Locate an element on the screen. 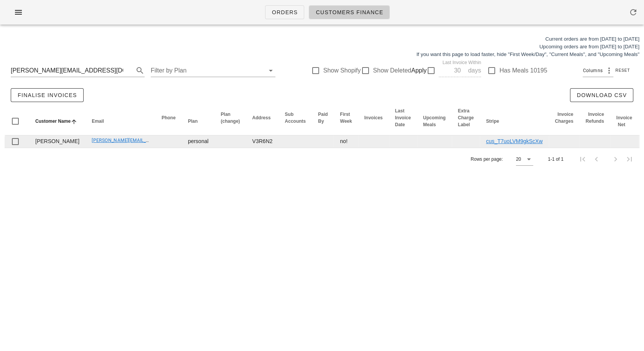 This screenshot has width=644, height=351. span: Apply is located at coordinates (419, 71).